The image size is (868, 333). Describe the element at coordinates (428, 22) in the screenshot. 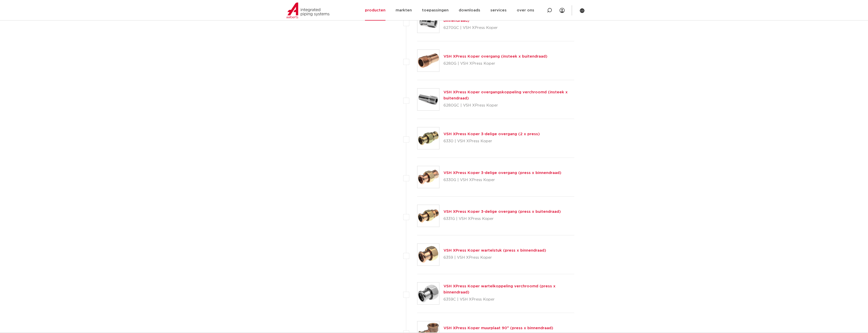

I see `img: Thumbnail for VSH XPress Koper overgangskoppeling verchroomd (press x binnendraad)` at that location.